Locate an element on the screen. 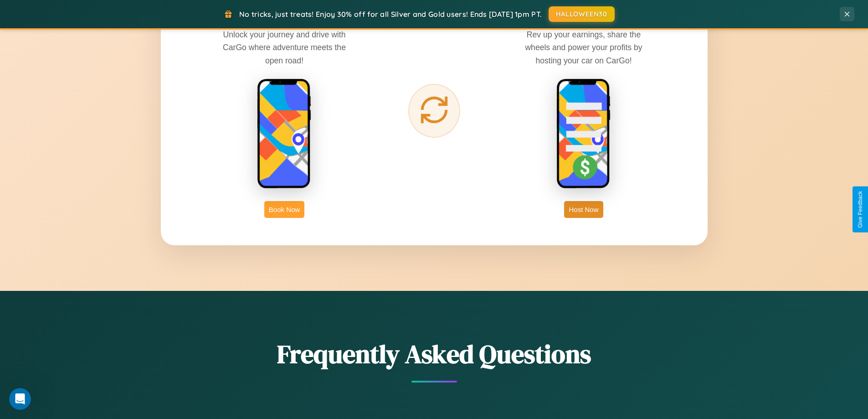 Image resolution: width=868 pixels, height=419 pixels. p: Unlock your journey and drive with CarGo where adventure meets the open road! is located at coordinates (285, 48).